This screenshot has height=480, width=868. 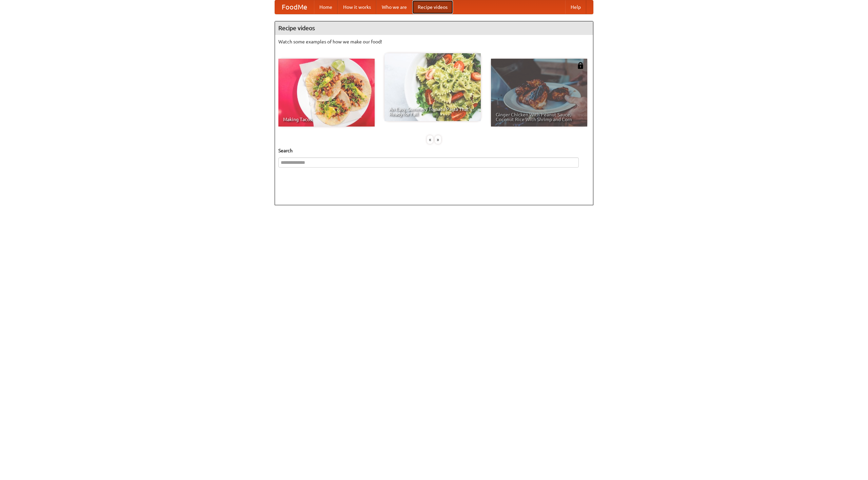 I want to click on a: Home, so click(x=326, y=7).